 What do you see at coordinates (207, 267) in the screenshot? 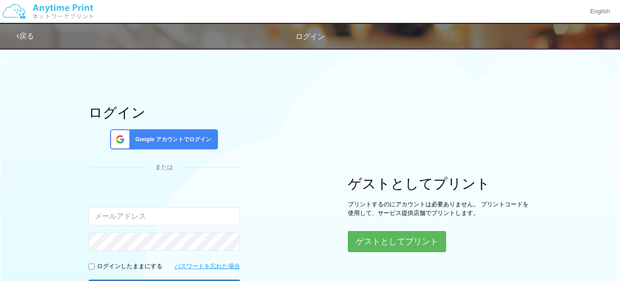
I see `a: パスワードを忘れた場合` at bounding box center [207, 267].